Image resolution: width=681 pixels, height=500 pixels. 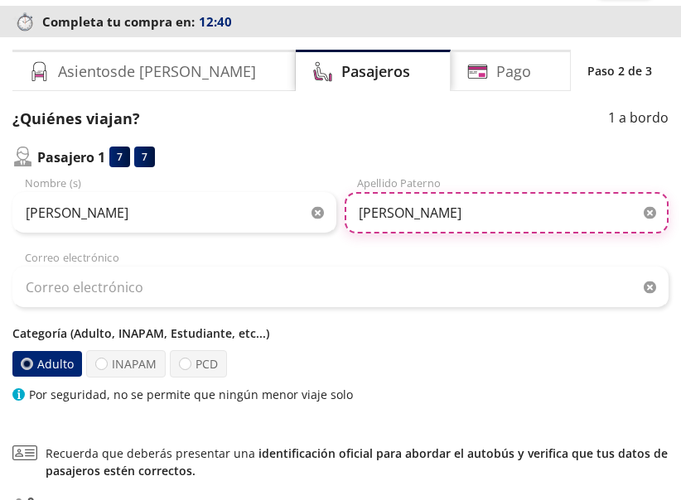 What do you see at coordinates (620, 70) in the screenshot?
I see `p: Paso 2 de 3` at bounding box center [620, 70].